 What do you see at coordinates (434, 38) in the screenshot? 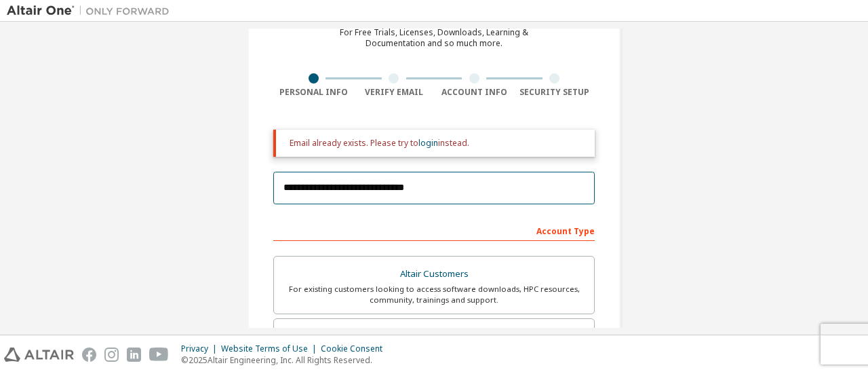
I see `div: For Free Trials, Licenses, Downloads, Learning & Documentation and so much more.` at bounding box center [434, 38].